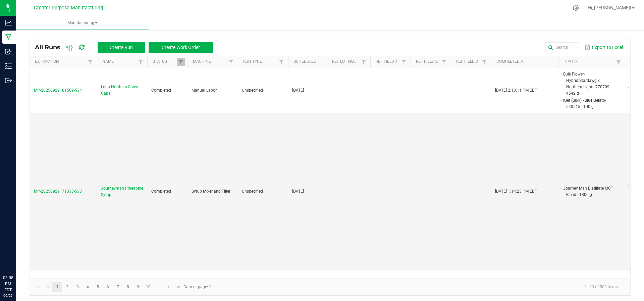 Image resolution: width=644 pixels, height=301 pixels. I want to click on span: Greater Purpose Manufacturing, so click(68, 8).